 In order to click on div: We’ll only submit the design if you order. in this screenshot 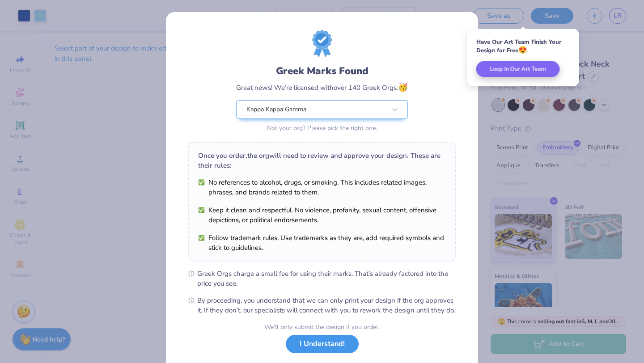, I will do `click(322, 327)`.